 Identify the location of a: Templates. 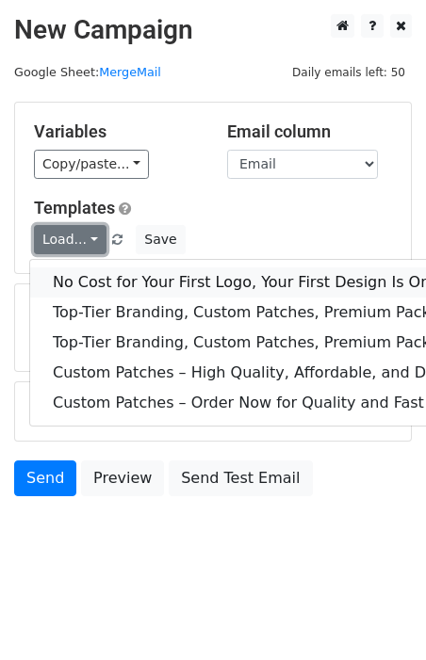
(74, 207).